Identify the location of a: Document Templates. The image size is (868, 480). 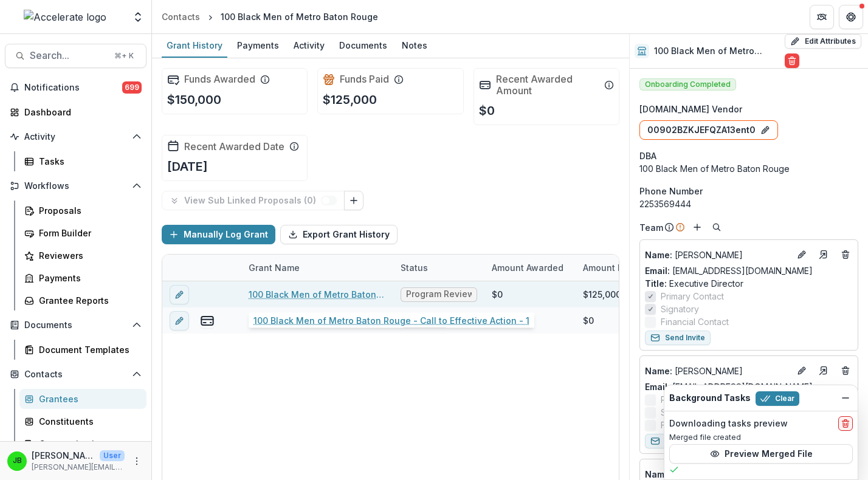
(83, 349).